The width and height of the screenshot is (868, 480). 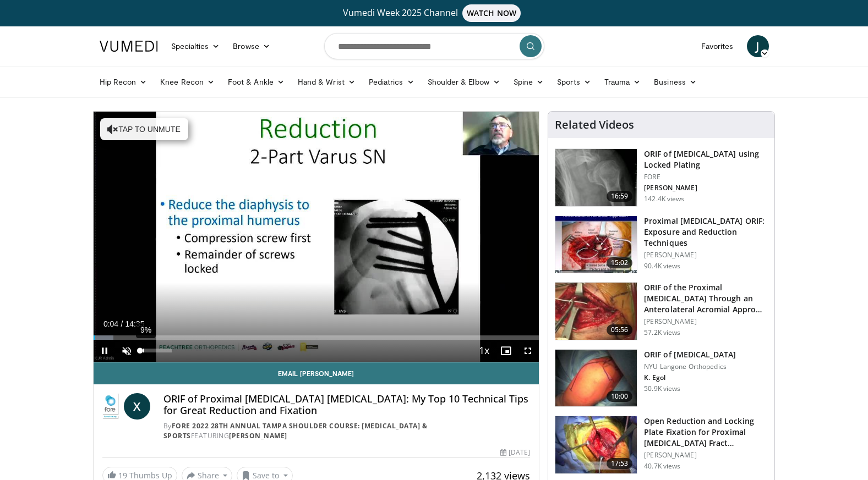 What do you see at coordinates (347, 431) in the screenshot?
I see `div: By FEATURING` at bounding box center [347, 431].